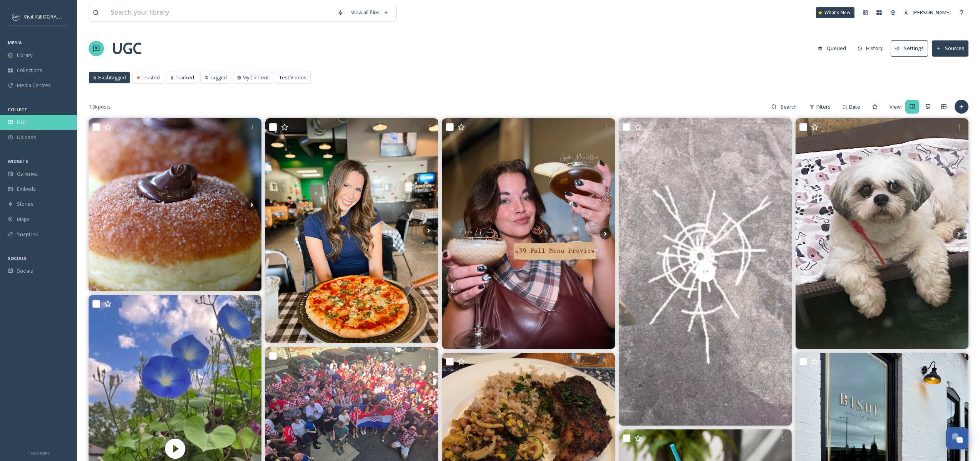 This screenshot has width=980, height=461. Describe the element at coordinates (150, 77) in the screenshot. I see `span: Trusted` at that location.